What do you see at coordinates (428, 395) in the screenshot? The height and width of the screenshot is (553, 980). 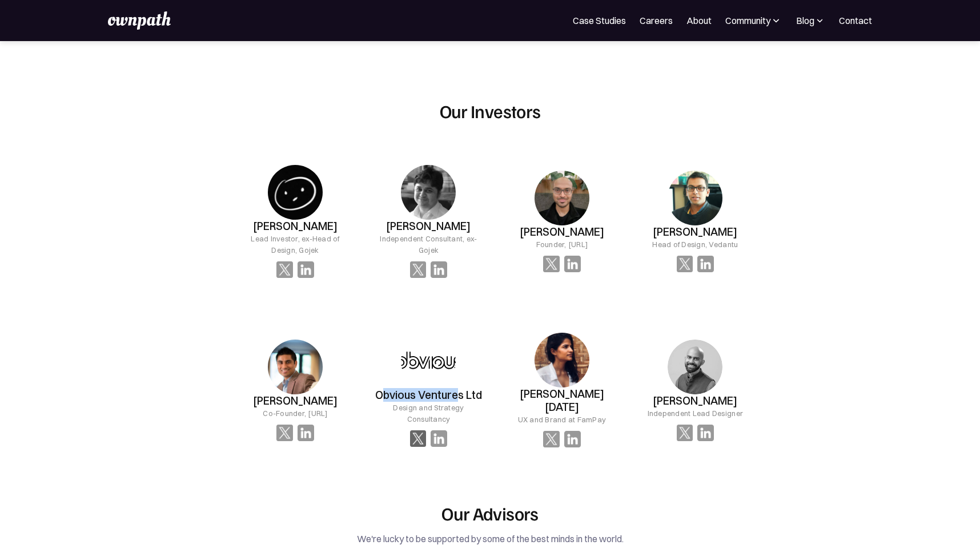 I see `h3: Obvious Ventures Ltd` at bounding box center [428, 395].